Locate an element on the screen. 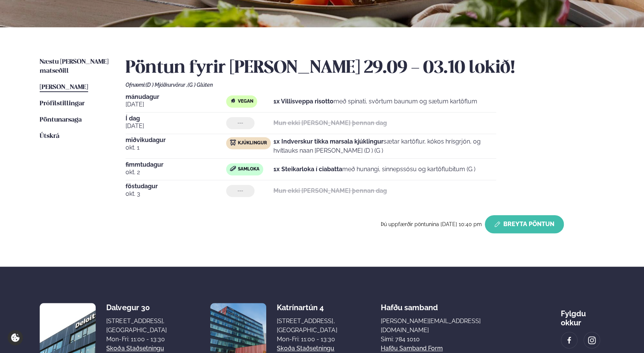  span: Hafðu samband is located at coordinates (409, 304).